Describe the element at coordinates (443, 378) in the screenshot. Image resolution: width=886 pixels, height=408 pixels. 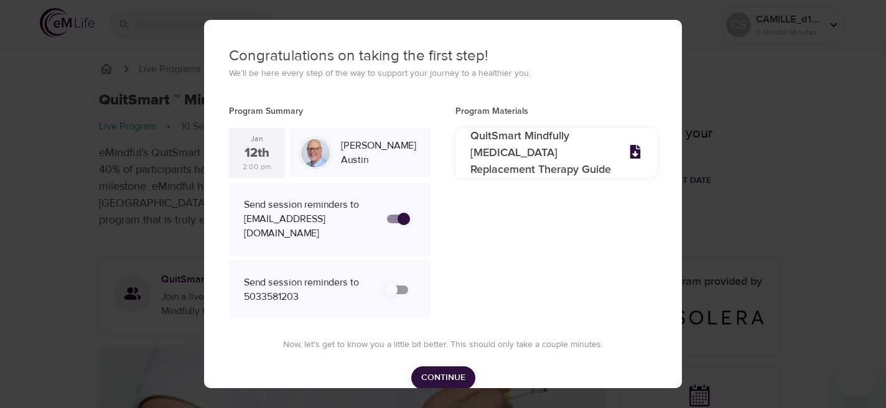
I see `span: Continue` at that location.